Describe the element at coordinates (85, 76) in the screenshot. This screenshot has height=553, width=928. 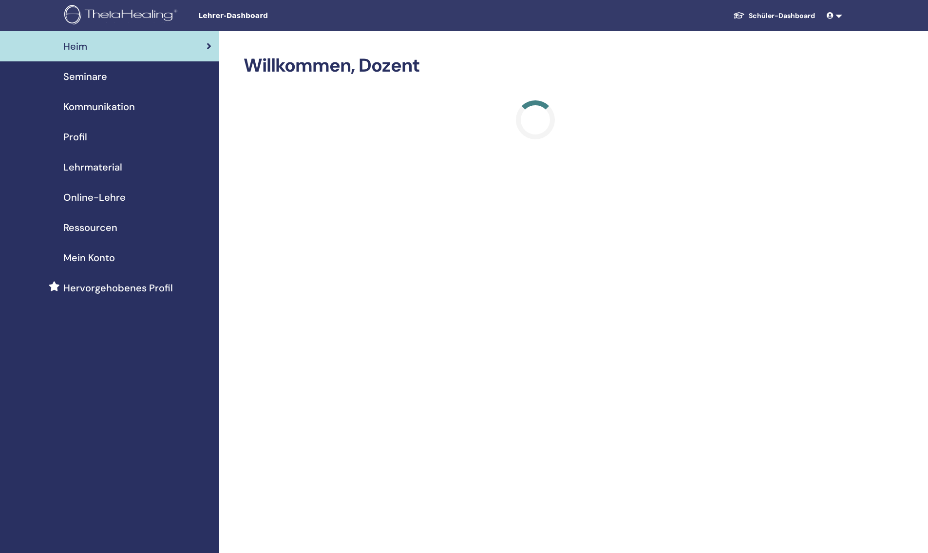
I see `span: Seminare` at that location.